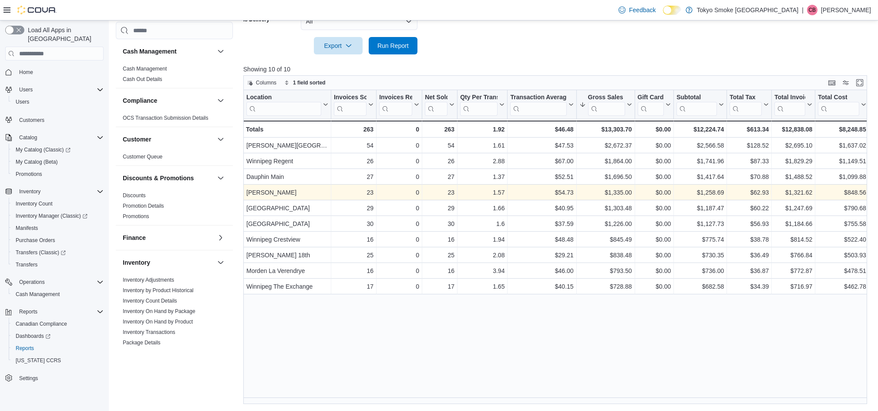 This screenshot has height=411, width=878. I want to click on span: Transfers, so click(27, 265).